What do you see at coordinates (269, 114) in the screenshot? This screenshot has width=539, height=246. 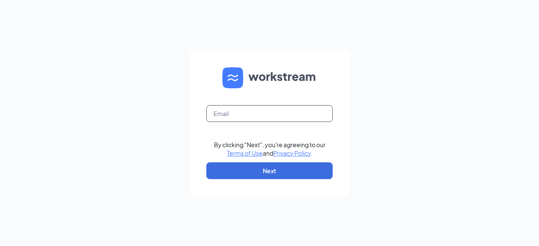 I see `input: Email` at bounding box center [269, 114].